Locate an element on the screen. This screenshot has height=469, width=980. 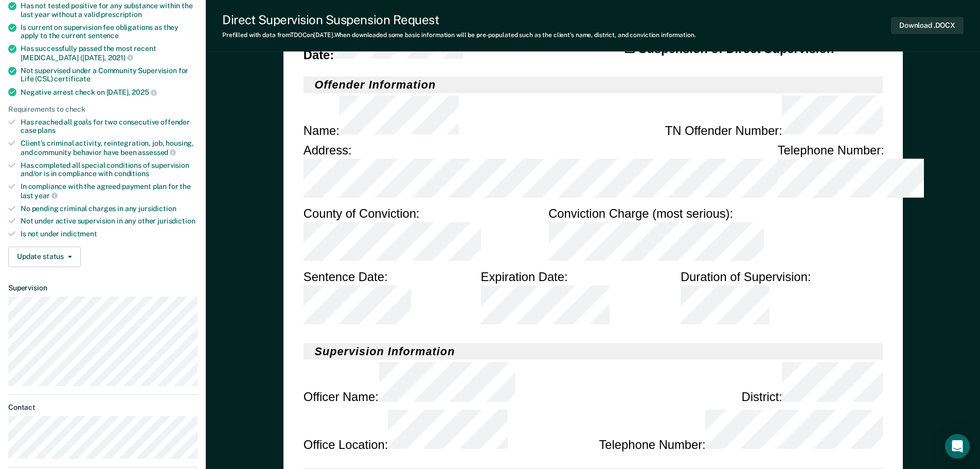
div: Has reached all goals for two consecutive offender case is located at coordinates (109, 127).